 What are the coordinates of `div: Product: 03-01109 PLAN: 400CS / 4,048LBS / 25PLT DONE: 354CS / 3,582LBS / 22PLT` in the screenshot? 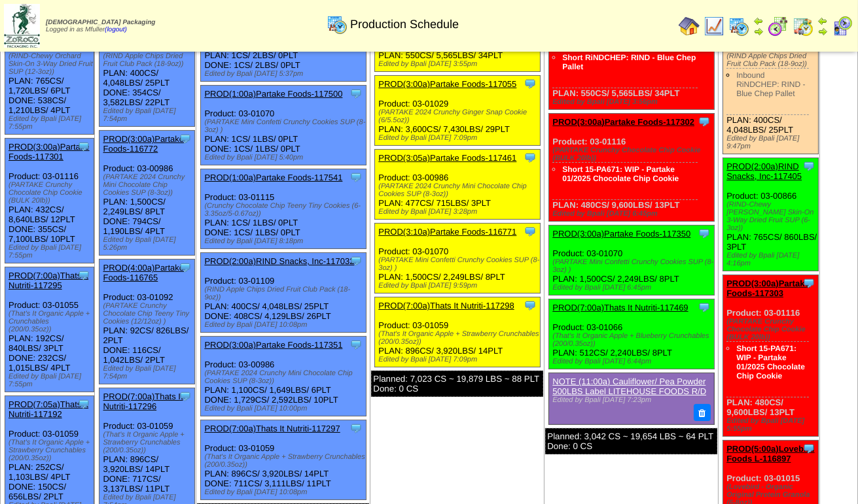 It's located at (147, 68).